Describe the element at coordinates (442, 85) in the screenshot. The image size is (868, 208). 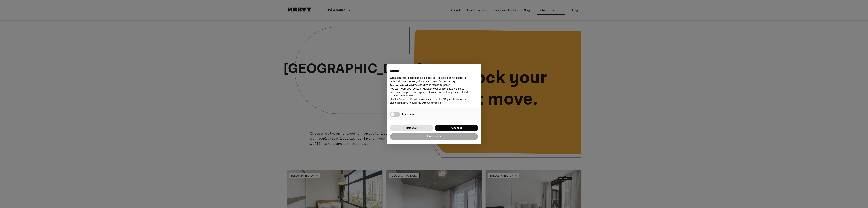
I see `a: cookie policy` at that location.